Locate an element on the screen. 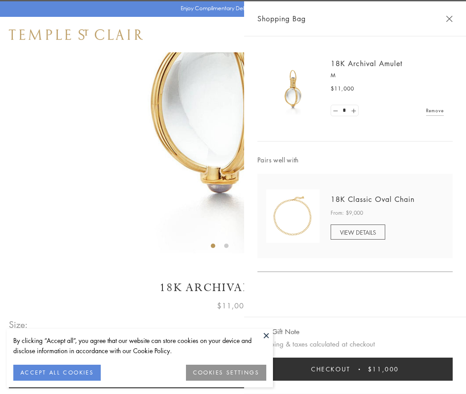 The image size is (466, 394). p: Enjoy Complimentary Delivery & Returns is located at coordinates (231, 8).